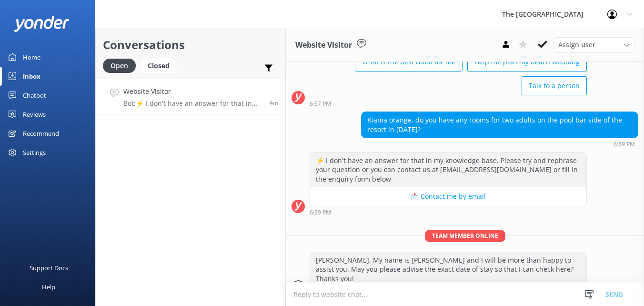 The width and height of the screenshot is (644, 306). Describe the element at coordinates (34, 114) in the screenshot. I see `div: Reviews` at that location.